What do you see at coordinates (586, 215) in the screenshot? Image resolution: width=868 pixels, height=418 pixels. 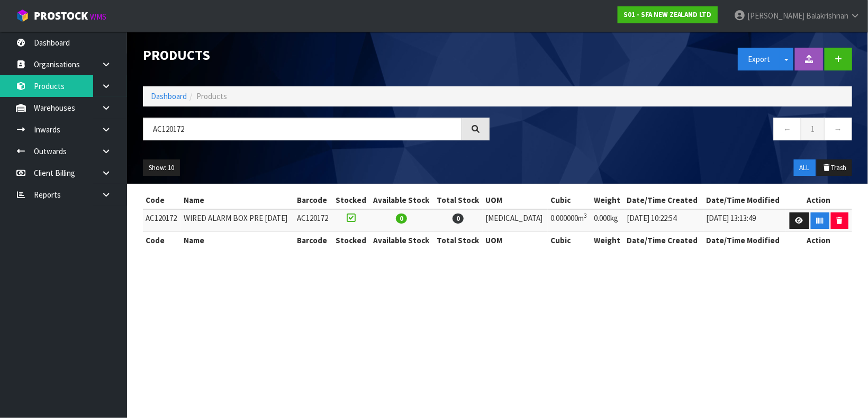 I see `sup: 3` at bounding box center [586, 215].